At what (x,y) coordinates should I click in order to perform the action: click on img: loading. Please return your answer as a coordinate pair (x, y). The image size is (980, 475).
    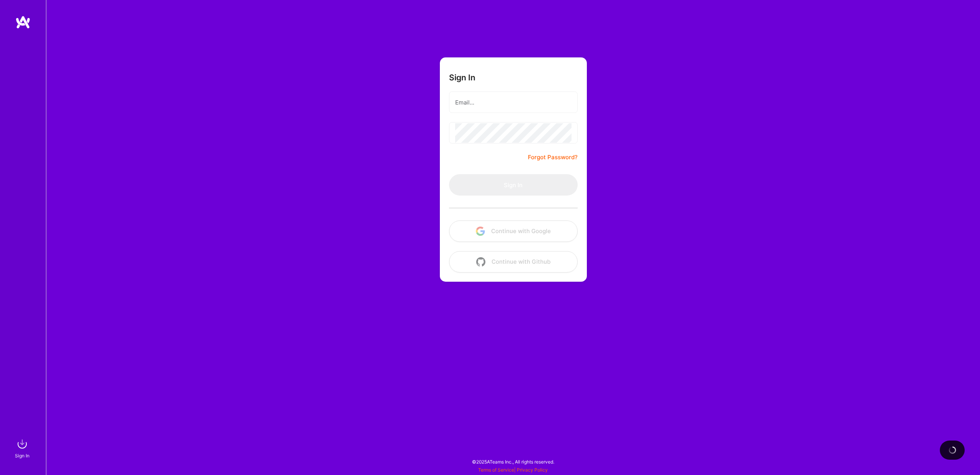
    Looking at the image, I should click on (952, 450).